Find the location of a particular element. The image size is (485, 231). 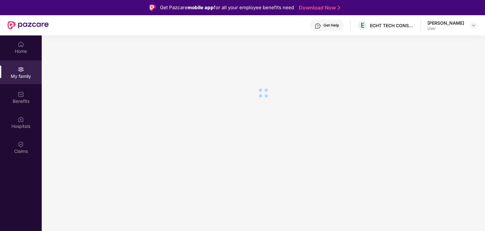

img: Logo is located at coordinates (152, 8).